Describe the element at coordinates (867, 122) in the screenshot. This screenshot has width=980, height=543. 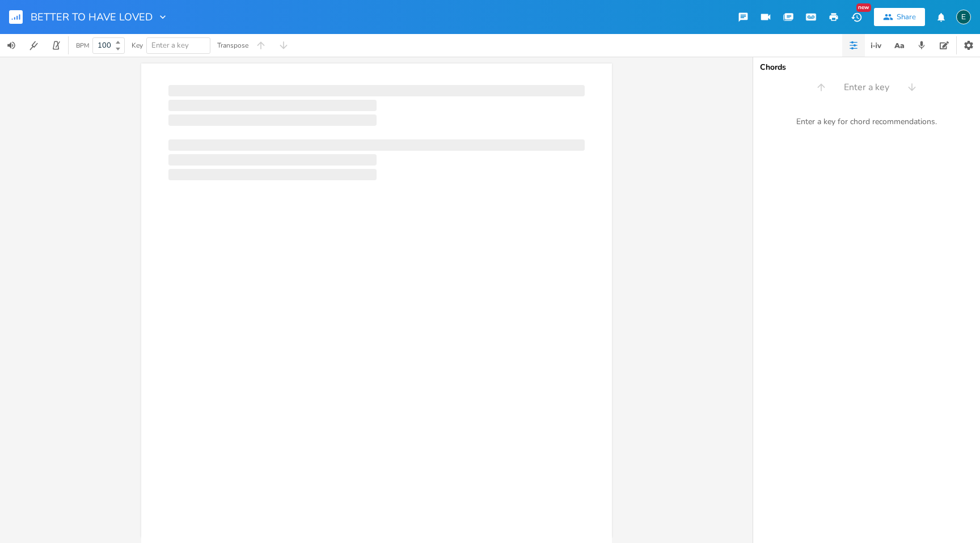
I see `div: Enter a key for chord recommendations.` at that location.